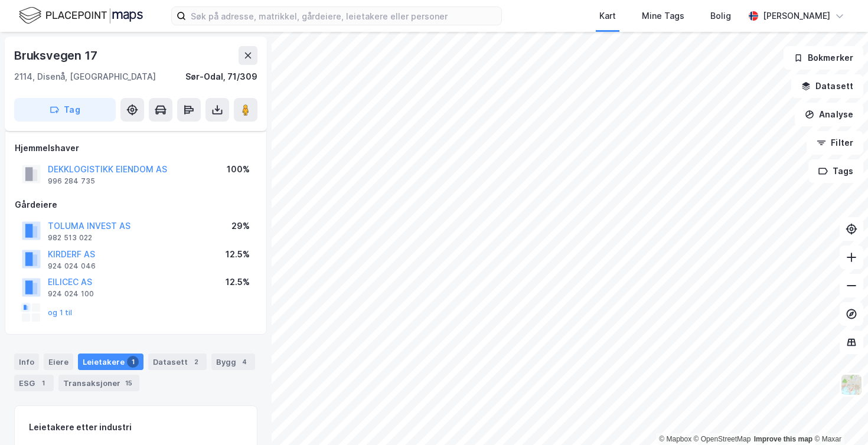  I want to click on div: Leietakere etter industri, so click(136, 428).